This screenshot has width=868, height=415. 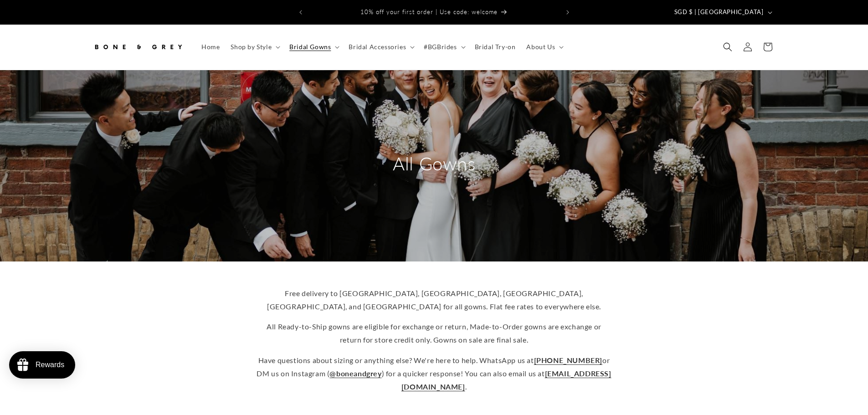 I want to click on span: #BGBrides, so click(x=440, y=47).